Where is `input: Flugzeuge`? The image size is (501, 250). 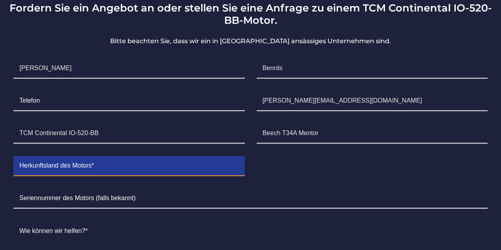
input: Flugzeuge is located at coordinates (372, 134).